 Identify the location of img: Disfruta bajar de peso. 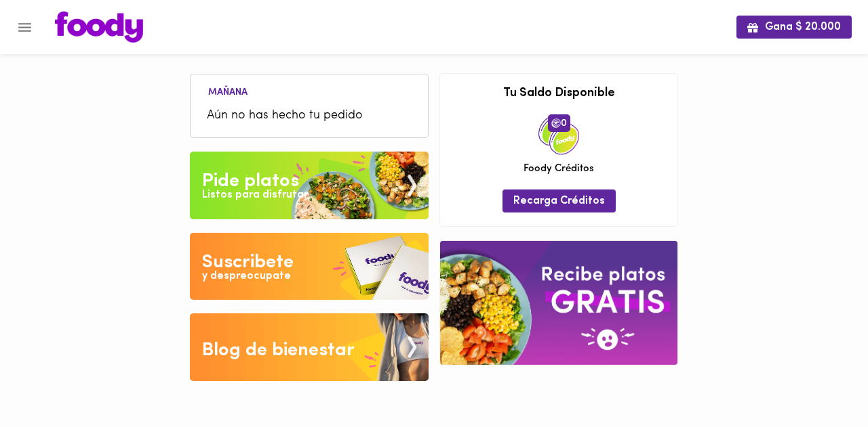
(309, 267).